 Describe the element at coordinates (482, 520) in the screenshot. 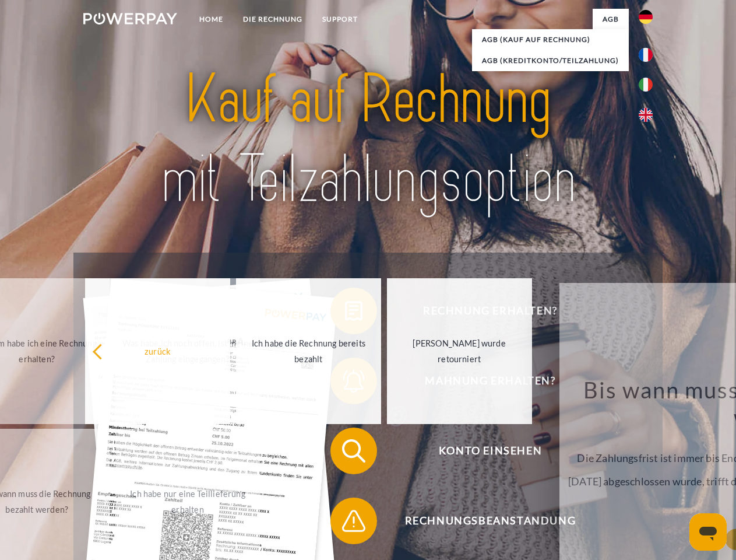

I see `button: Rechnungsbeanstandung` at that location.